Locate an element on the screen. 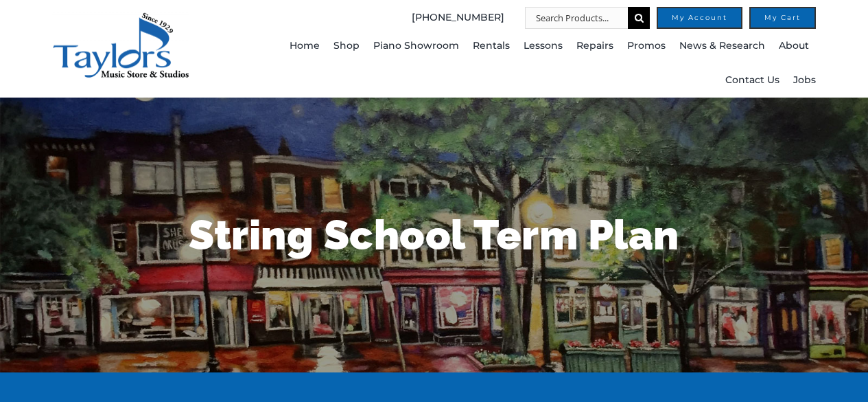  span: My Account is located at coordinates (699, 18).